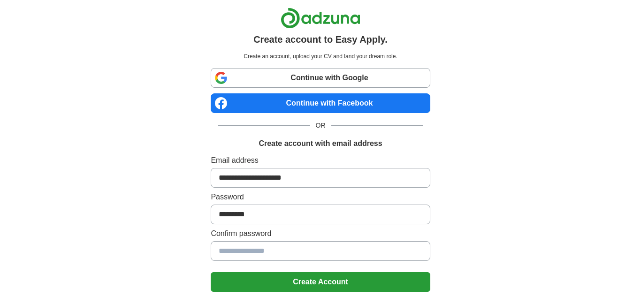 The image size is (641, 297). I want to click on a: Continue with Facebook, so click(320, 103).